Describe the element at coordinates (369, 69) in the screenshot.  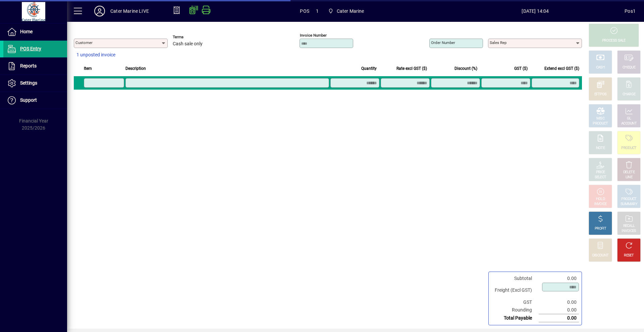
I see `span: Quantity` at that location.